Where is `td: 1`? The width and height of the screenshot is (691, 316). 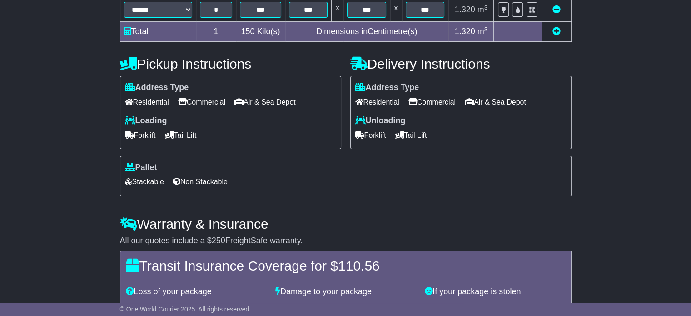
td: 1 is located at coordinates (216, 32).